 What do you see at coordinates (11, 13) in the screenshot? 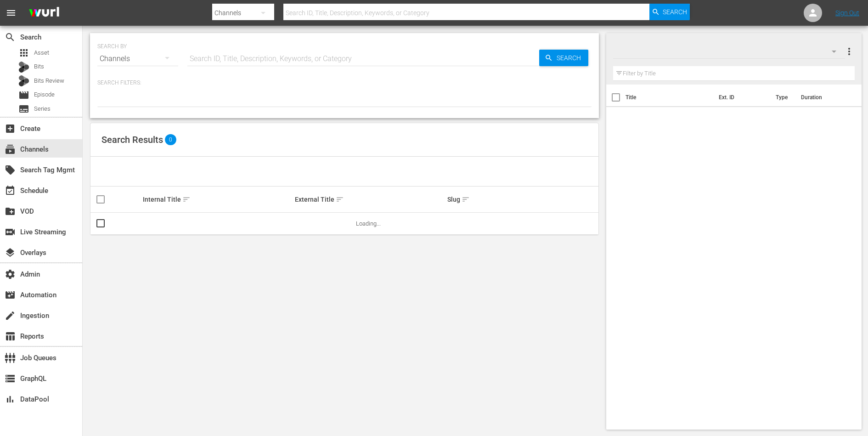
I see `span: menu` at bounding box center [11, 13].